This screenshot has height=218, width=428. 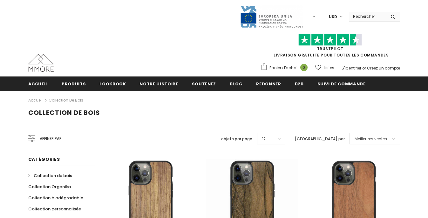 What do you see at coordinates (325, 68) in the screenshot?
I see `a: Listes` at bounding box center [325, 68].